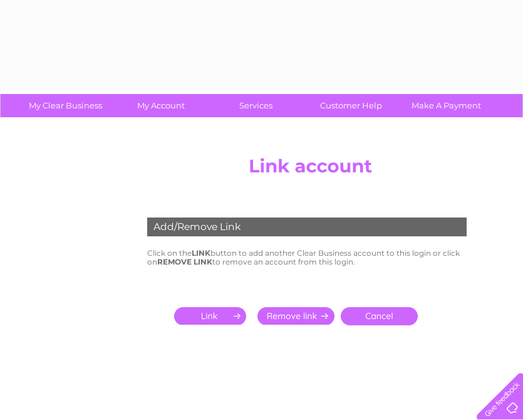  What do you see at coordinates (160, 105) in the screenshot?
I see `a: My Account` at bounding box center [160, 105].